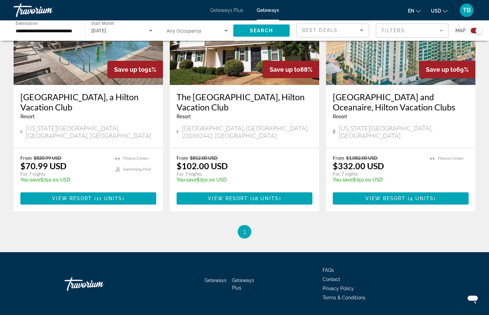  What do you see at coordinates (439, 11) in the screenshot?
I see `button: Change currency` at bounding box center [439, 11].